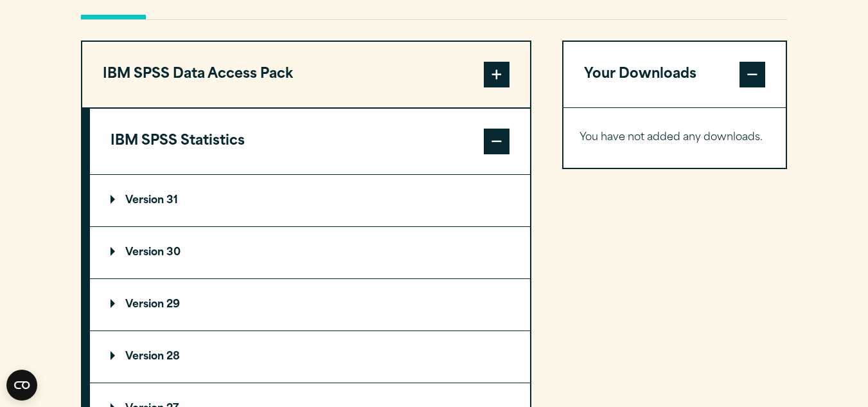  I want to click on p: You have not added any downloads., so click(675, 138).